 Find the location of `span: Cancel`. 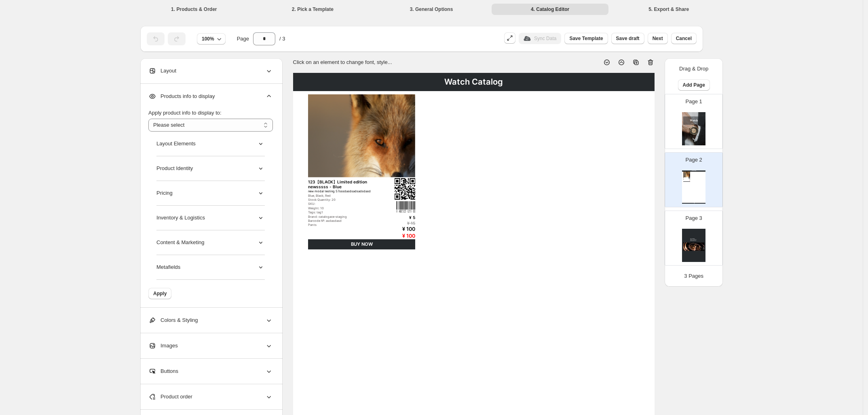

span: Cancel is located at coordinates (683, 38).